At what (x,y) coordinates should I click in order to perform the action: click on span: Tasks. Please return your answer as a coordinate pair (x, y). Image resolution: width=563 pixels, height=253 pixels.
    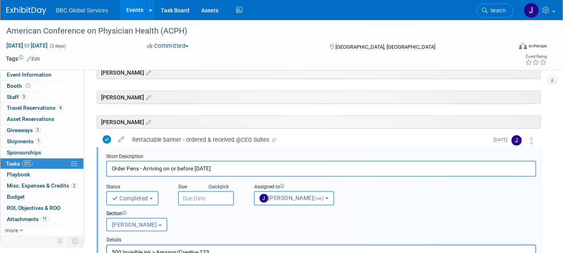
    Looking at the image, I should click on (19, 164).